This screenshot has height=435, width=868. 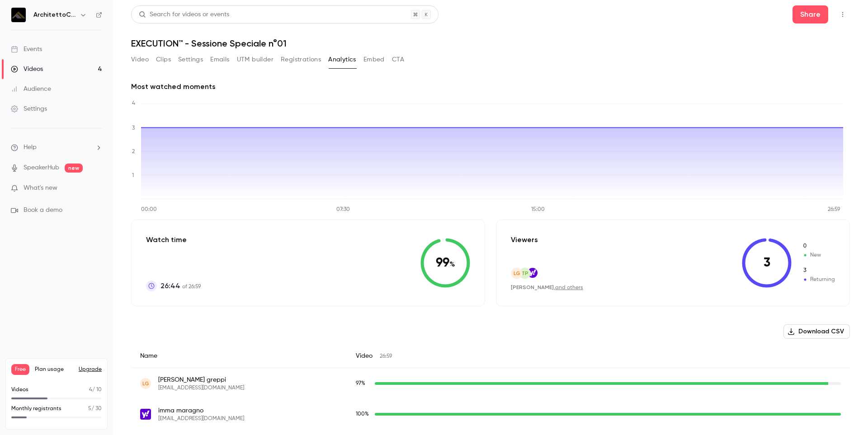 I want to click on span: 26:59, so click(x=386, y=357).